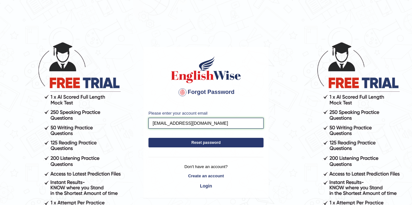 The image size is (412, 205). Describe the element at coordinates (206, 175) in the screenshot. I see `a: Create an account` at that location.